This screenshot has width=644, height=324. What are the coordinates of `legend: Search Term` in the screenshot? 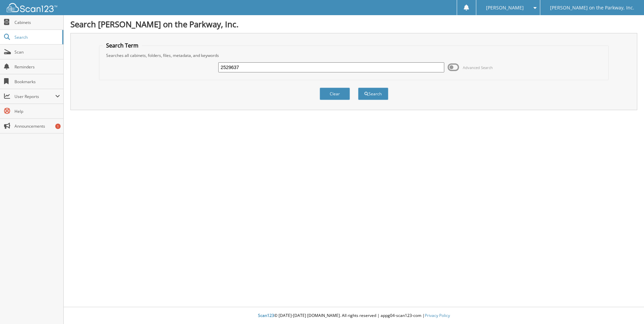 It's located at (122, 46).